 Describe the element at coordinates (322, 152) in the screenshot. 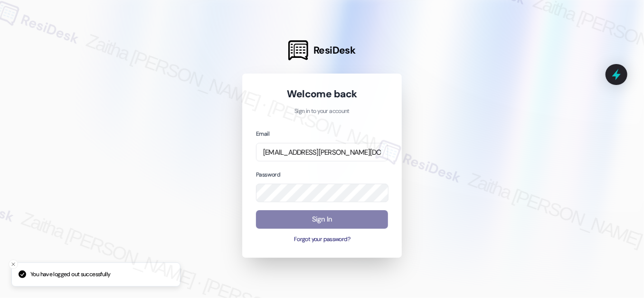

I see `input: name@example.com` at that location.